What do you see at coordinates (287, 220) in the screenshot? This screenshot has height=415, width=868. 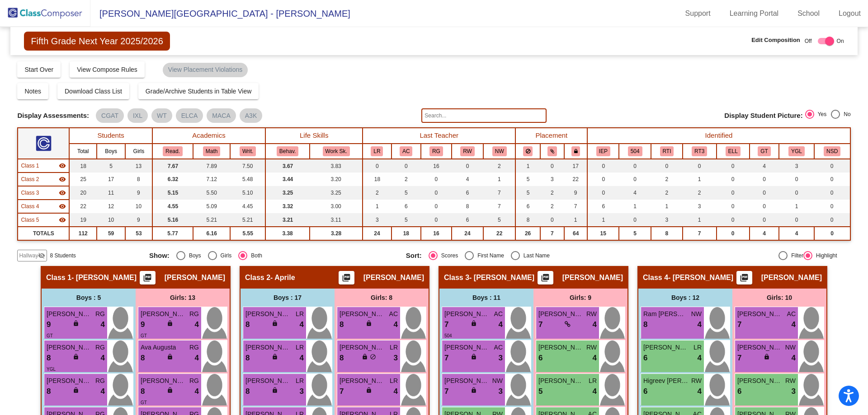 I see `td: 3.21` at bounding box center [287, 220].